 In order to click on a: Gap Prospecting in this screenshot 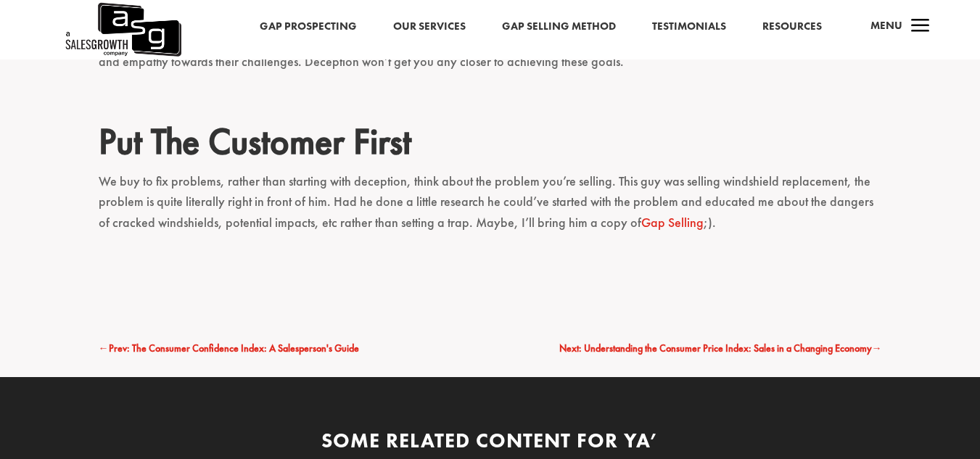, I will do `click(308, 27)`.